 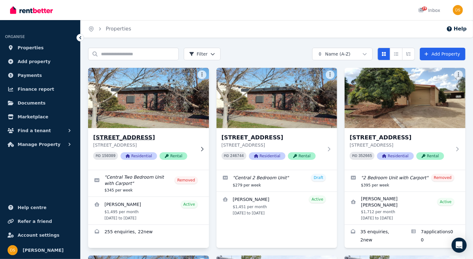 What do you see at coordinates (40, 89) in the screenshot?
I see `a: Finance report` at bounding box center [40, 89].